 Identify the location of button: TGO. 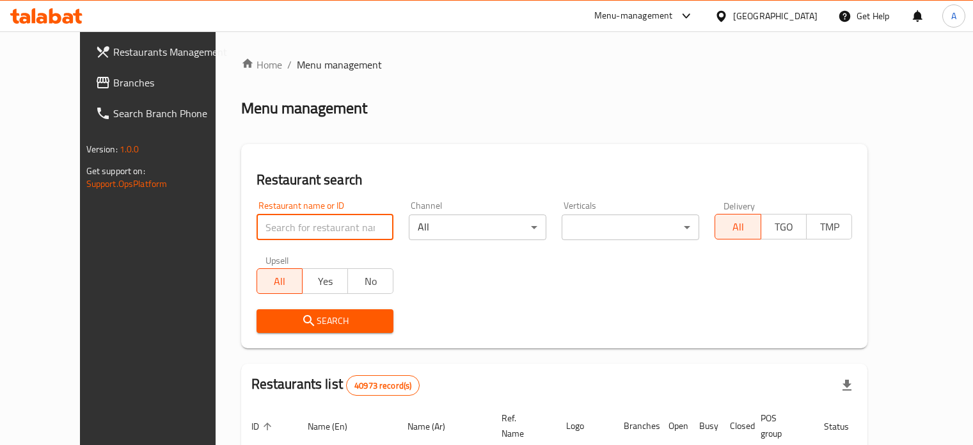
(784, 227).